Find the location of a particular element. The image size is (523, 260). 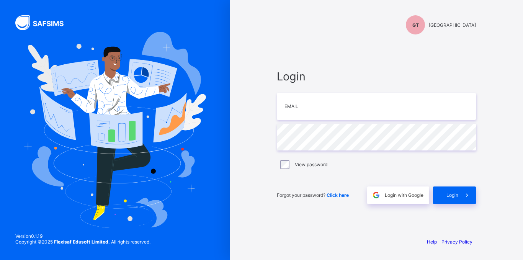

span: GT is located at coordinates (416, 25).